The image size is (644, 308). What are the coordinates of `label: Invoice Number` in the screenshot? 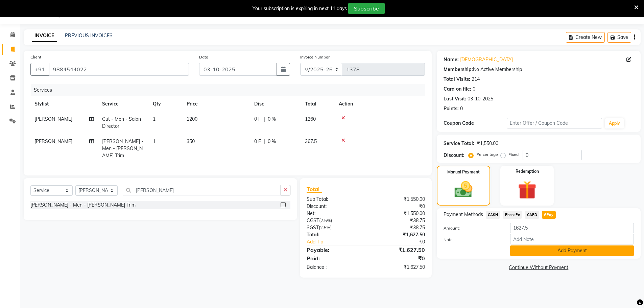 It's located at (315, 57).